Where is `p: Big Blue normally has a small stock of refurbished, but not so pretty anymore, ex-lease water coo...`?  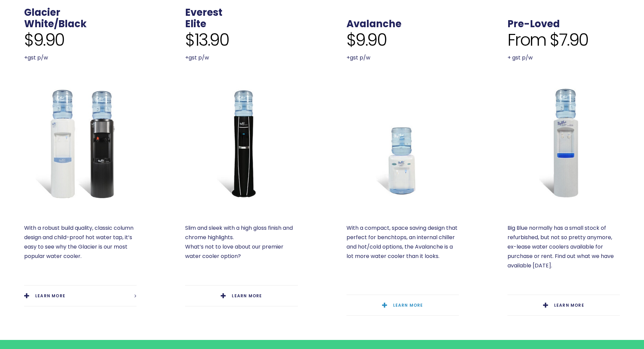 p: Big Blue normally has a small stock of refurbished, but not so pretty anymore, ex-lease water coo... is located at coordinates (564, 247).